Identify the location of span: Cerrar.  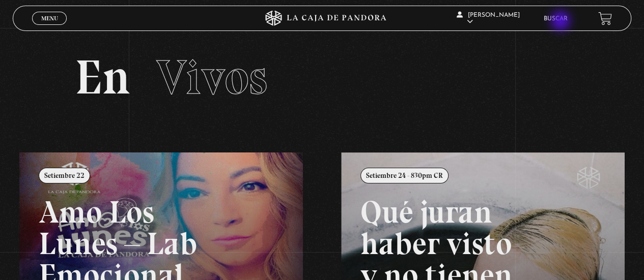
(50, 27).